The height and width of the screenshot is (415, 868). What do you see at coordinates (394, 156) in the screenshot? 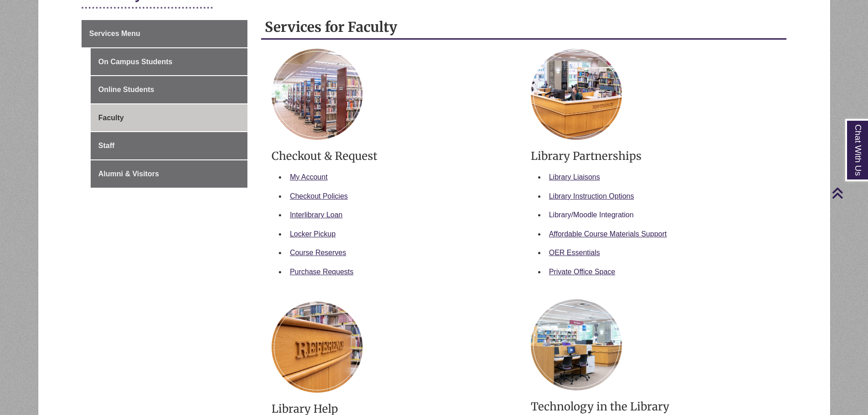
I see `h3: Checkout & Request` at bounding box center [394, 156].